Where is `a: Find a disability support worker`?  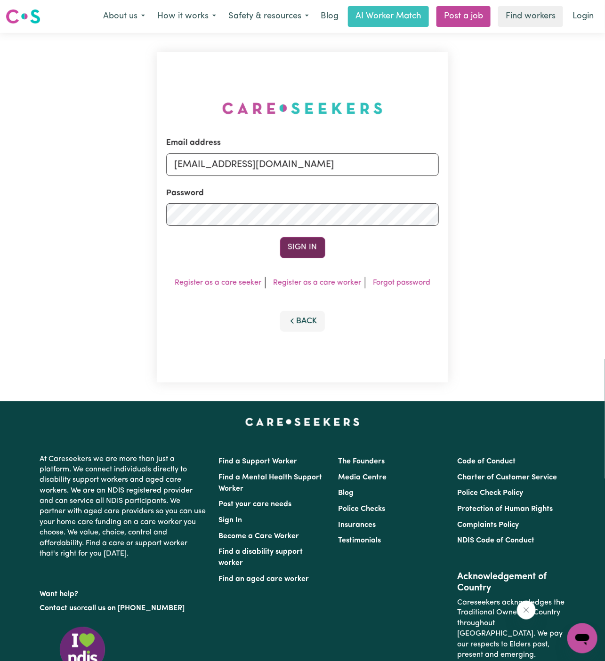 a: Find a disability support worker is located at coordinates (261, 558).